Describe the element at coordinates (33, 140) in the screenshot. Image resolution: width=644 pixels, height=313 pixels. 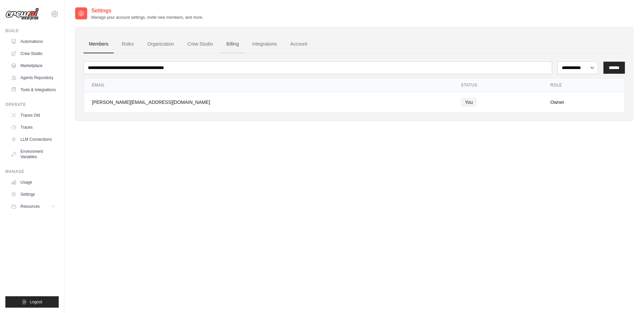
I see `a: LLM Connections` at that location.